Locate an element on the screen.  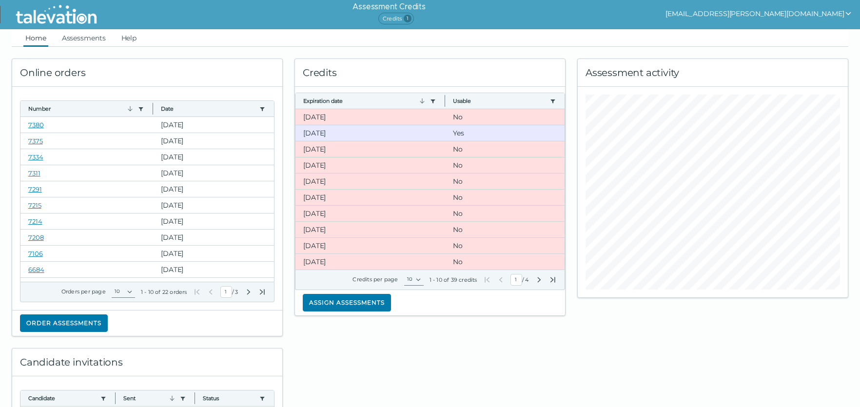
h6: Assessment Credits is located at coordinates (388, 7).